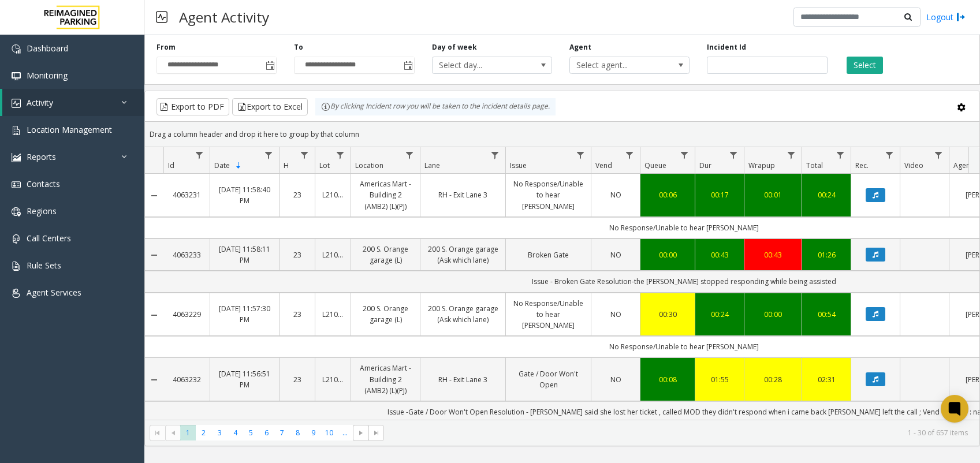  I want to click on span: Page 3, so click(219, 432).